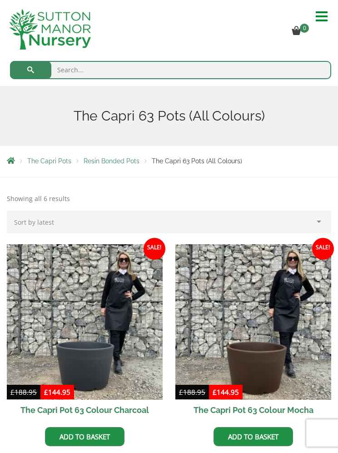  I want to click on input: Search..., so click(170, 70).